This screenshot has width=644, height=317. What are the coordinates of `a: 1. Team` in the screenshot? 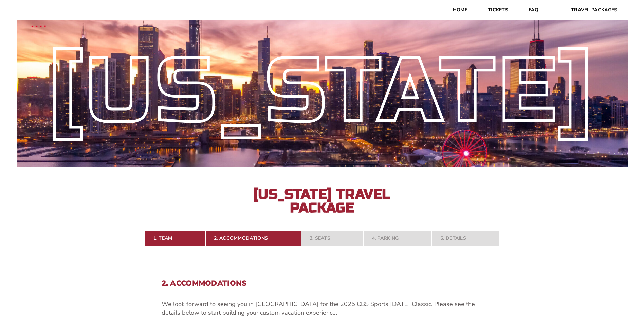 It's located at (175, 238).